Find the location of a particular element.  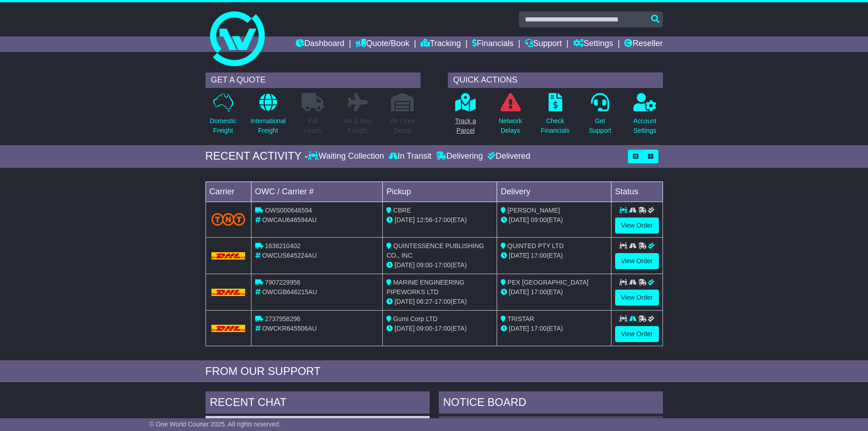

div: RECENT CHAT is located at coordinates (318, 404).